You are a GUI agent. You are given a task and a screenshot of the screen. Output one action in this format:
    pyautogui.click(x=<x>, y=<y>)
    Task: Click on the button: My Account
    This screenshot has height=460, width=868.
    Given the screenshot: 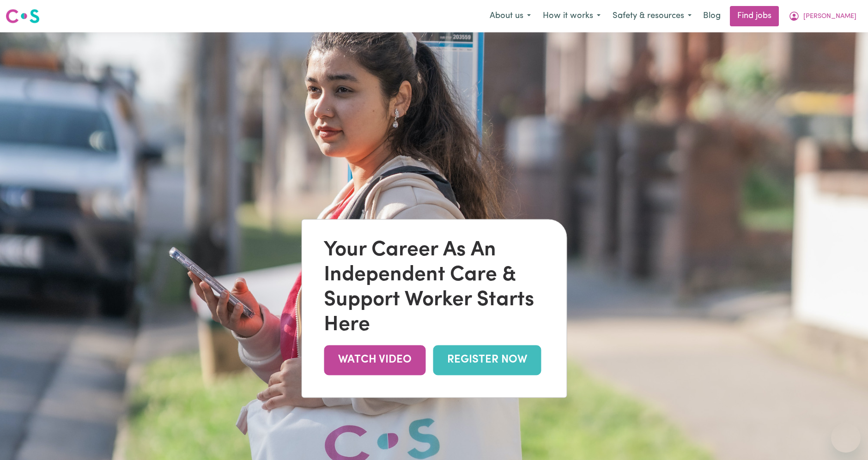 What is the action you would take?
    pyautogui.click(x=822, y=16)
    